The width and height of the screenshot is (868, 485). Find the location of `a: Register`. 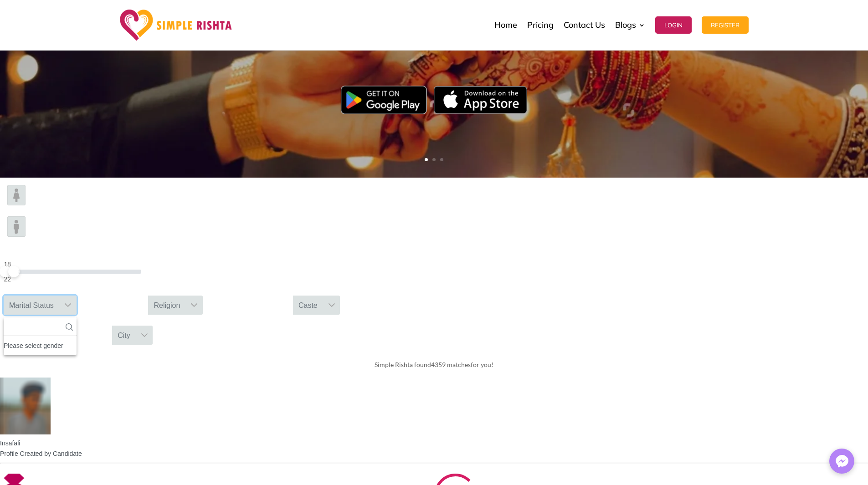

a: Register is located at coordinates (725, 25).